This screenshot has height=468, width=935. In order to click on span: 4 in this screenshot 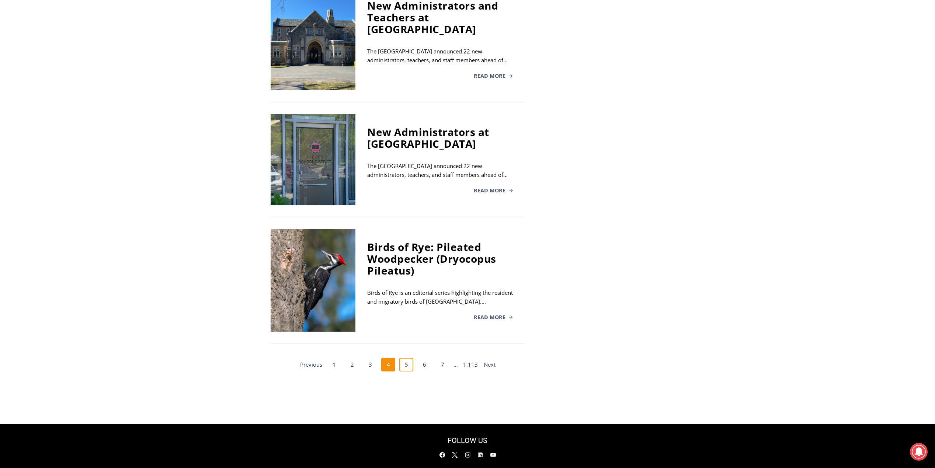, I will do `click(388, 365)`.